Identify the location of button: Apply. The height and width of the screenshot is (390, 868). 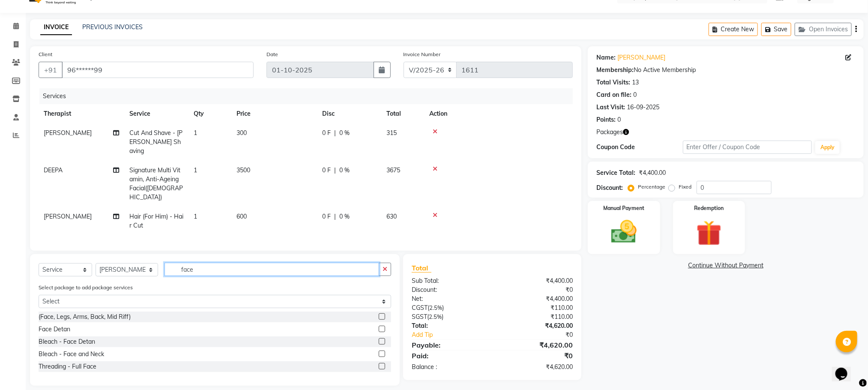
(827, 147).